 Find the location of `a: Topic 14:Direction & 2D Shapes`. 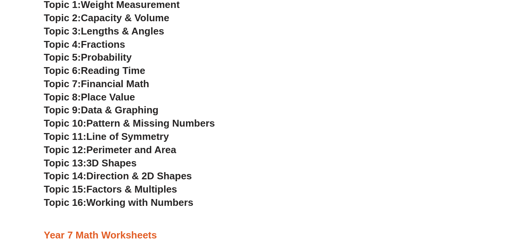

a: Topic 14:Direction & 2D Shapes is located at coordinates (118, 176).